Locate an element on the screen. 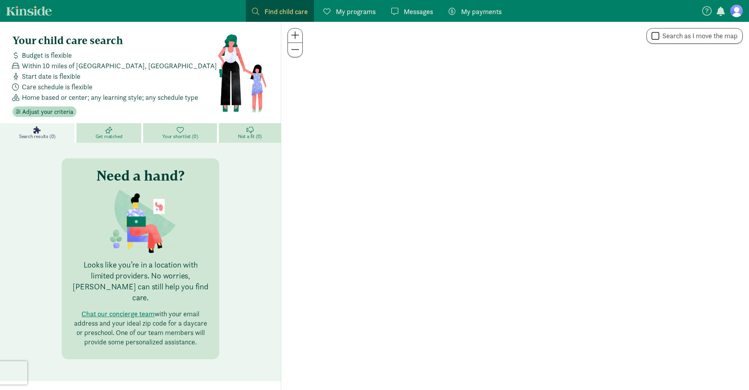  span: Your shortlist (0) is located at coordinates (180, 137).